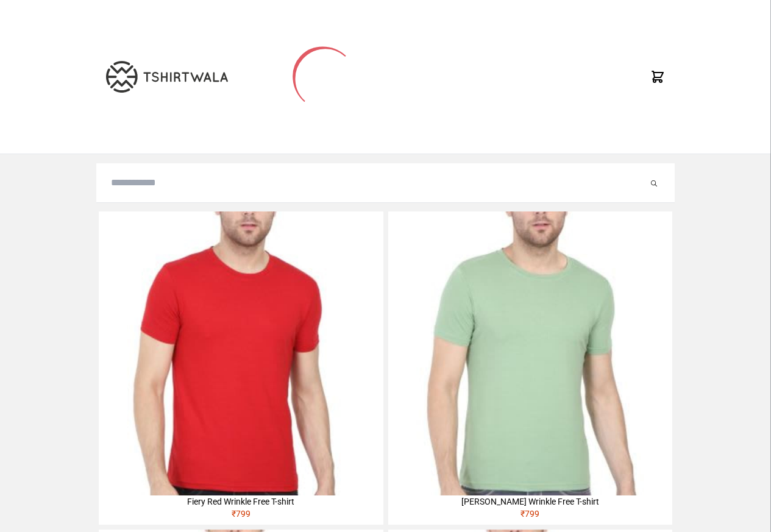 The image size is (771, 532). Describe the element at coordinates (167, 77) in the screenshot. I see `img: TW-LOGO-400-104.png` at that location.